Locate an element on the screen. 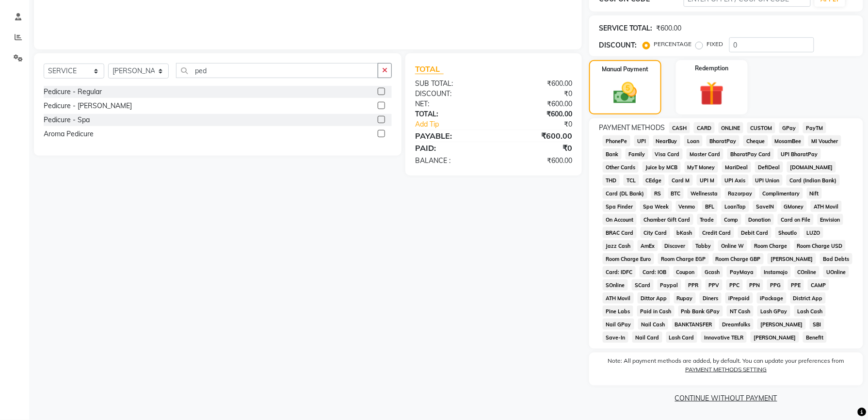 Image resolution: width=868 pixels, height=420 pixels. span: PPG is located at coordinates (775, 284).